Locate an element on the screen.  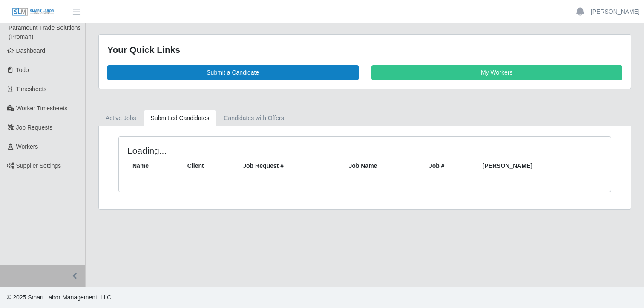
a: Submit a Candidate is located at coordinates (233, 72).